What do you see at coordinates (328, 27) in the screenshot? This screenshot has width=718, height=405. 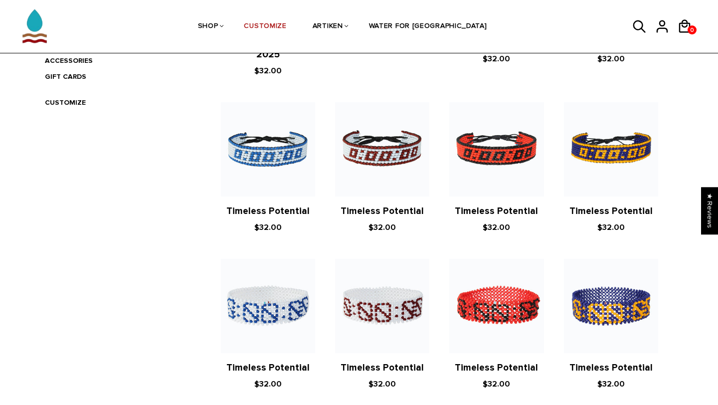 I see `a: ARTIKEN` at bounding box center [328, 27].